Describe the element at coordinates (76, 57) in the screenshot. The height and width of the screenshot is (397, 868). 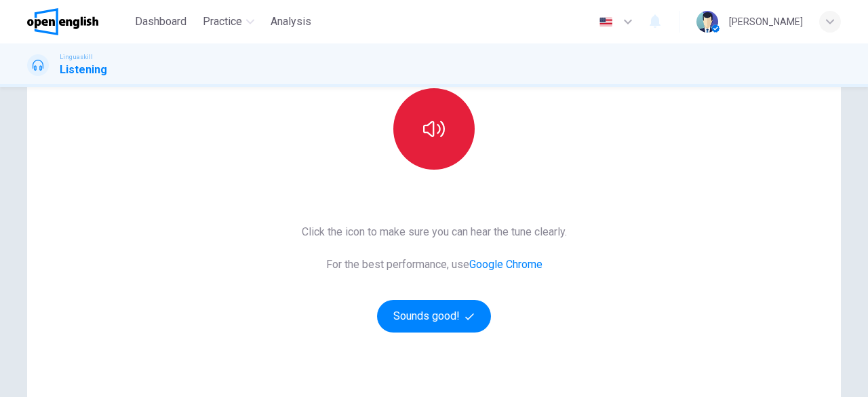
I see `span: Linguaskill` at that location.